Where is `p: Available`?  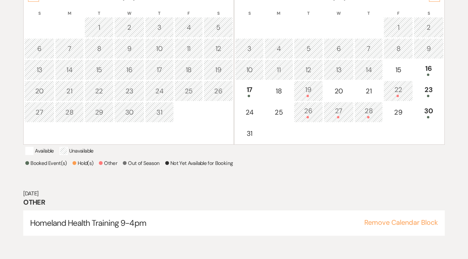
p: Available is located at coordinates (39, 151).